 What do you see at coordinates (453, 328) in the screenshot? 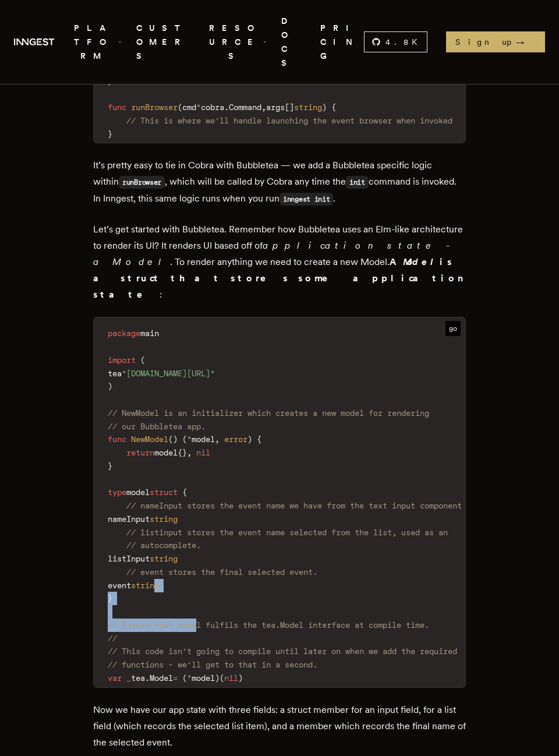
I see `span: go` at bounding box center [453, 328].